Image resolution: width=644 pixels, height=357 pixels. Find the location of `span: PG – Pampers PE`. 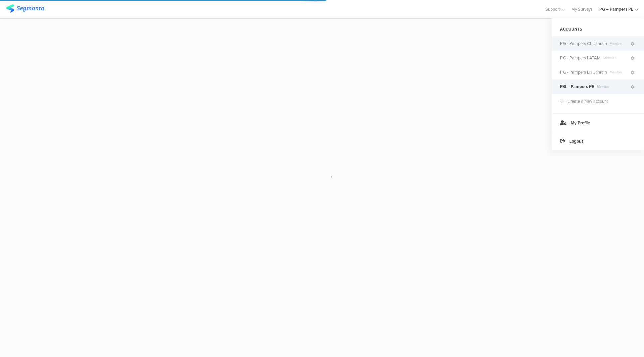

span: PG – Pampers PE is located at coordinates (577, 87).